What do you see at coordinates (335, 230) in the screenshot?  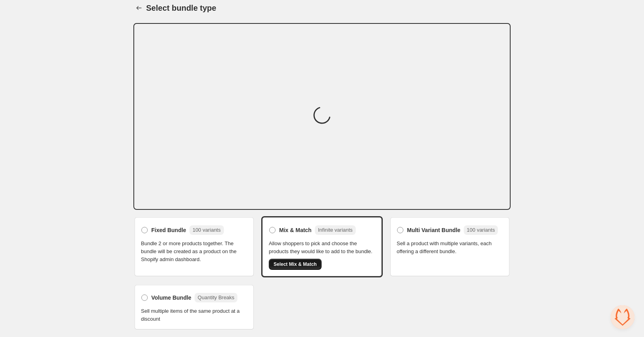 I see `span: Infinite variants` at bounding box center [335, 230].